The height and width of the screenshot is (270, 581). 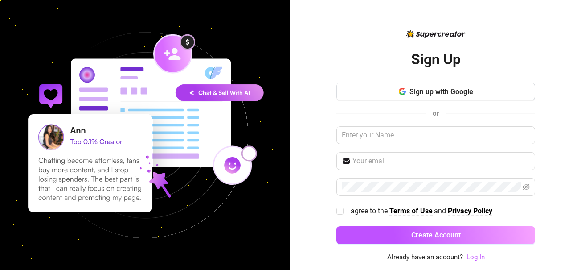 I want to click on a: Privacy Policy, so click(x=470, y=211).